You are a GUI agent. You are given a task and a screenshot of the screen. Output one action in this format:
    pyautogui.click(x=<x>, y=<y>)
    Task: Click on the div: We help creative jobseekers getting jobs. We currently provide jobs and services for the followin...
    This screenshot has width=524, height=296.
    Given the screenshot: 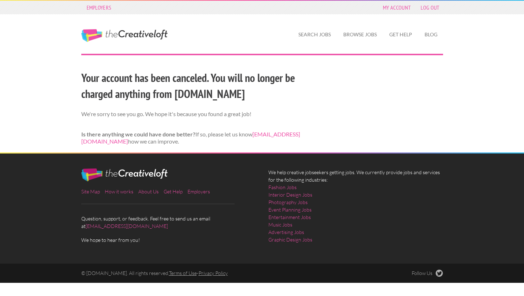 What is the action you would take?
    pyautogui.click(x=355, y=209)
    